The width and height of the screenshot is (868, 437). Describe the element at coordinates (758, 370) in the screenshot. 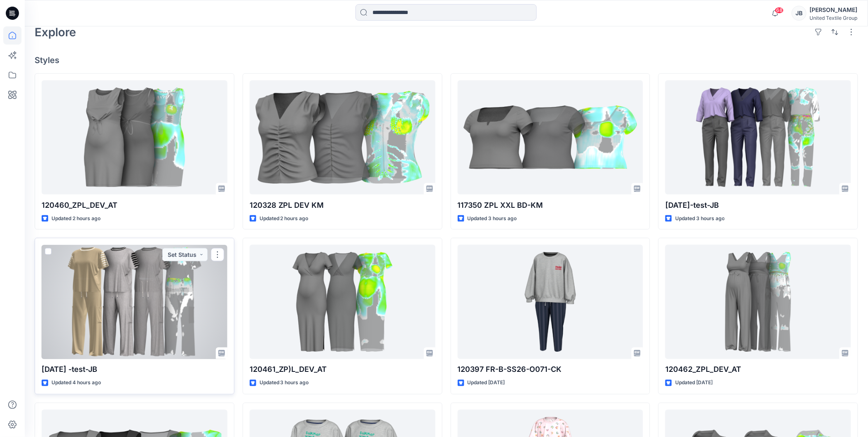

I see `p: 120462_ZPL_DEV_AT` at that location.